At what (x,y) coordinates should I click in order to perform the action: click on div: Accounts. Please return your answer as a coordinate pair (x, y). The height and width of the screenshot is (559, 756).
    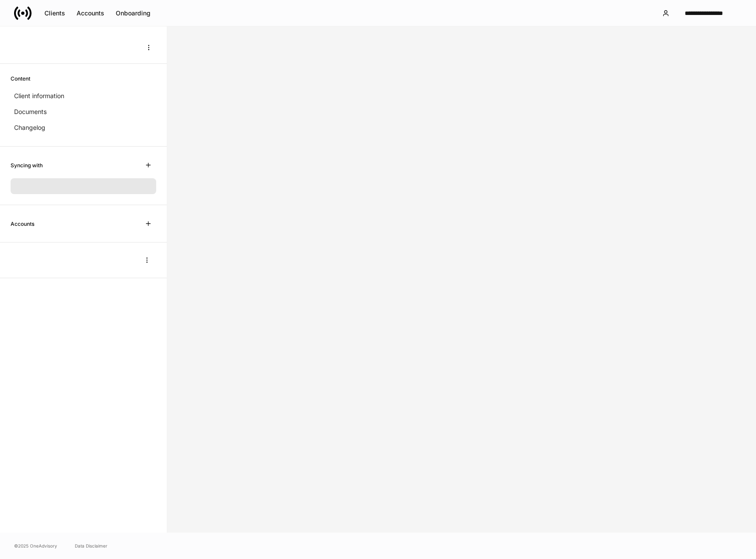
    Looking at the image, I should click on (90, 13).